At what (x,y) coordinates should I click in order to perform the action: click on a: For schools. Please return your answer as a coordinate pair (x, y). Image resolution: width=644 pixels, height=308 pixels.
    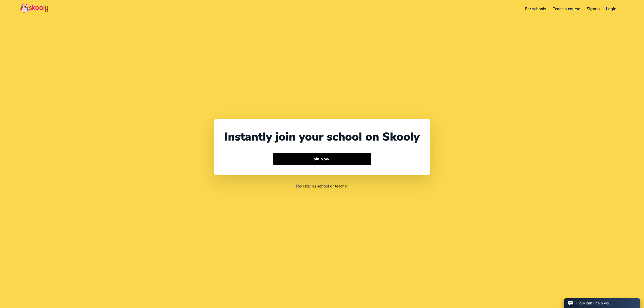
    Looking at the image, I should click on (535, 9).